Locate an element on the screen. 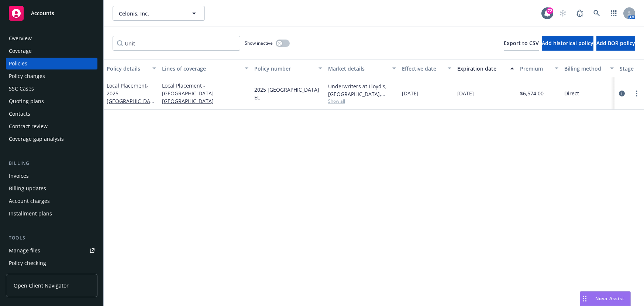  div: Coverage is located at coordinates (20, 51).